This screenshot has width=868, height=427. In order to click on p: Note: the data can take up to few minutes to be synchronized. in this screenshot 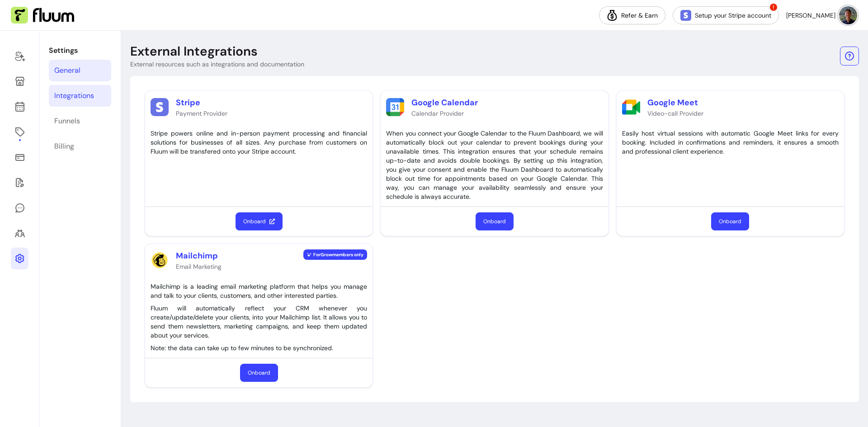, I will do `click(259, 347)`.